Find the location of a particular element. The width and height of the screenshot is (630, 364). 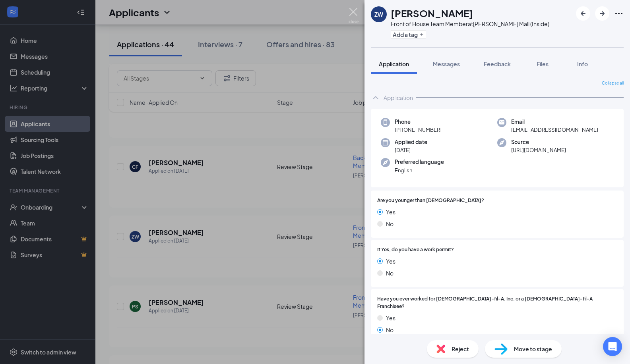

span: Info is located at coordinates (582, 64).